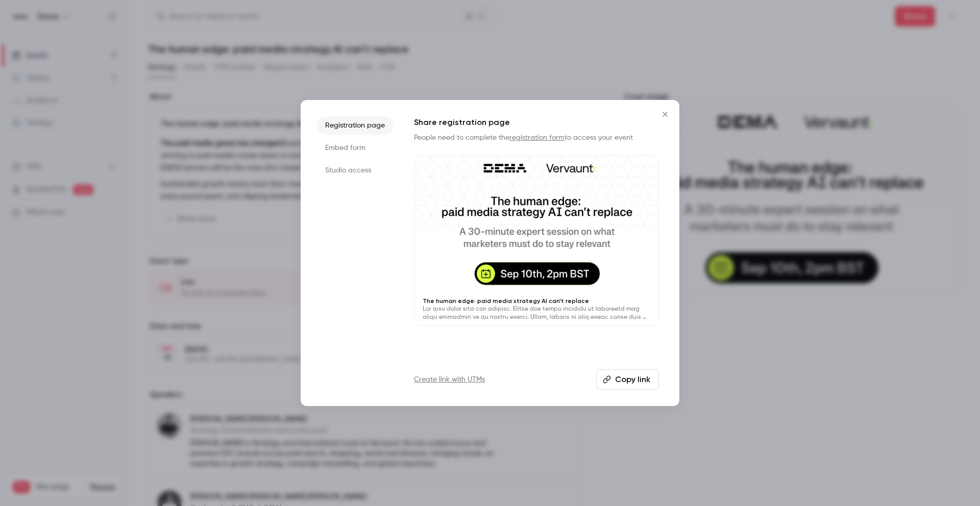 The image size is (980, 506). What do you see at coordinates (355, 171) in the screenshot?
I see `li: Studio access` at bounding box center [355, 171].